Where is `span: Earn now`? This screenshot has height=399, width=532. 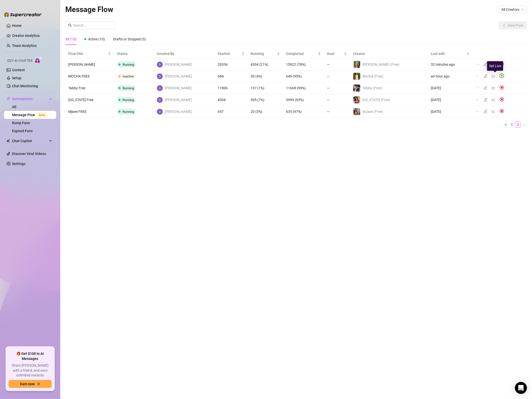 span: Earn now is located at coordinates (28, 384).